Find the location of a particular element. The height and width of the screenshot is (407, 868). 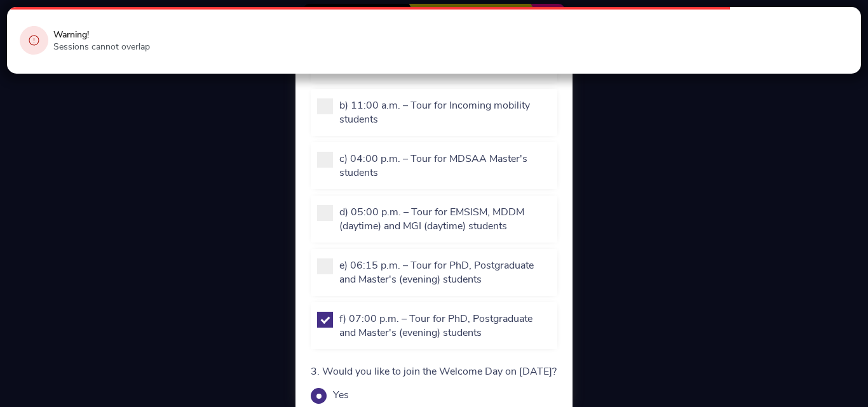

span: Warning! is located at coordinates (102, 35).